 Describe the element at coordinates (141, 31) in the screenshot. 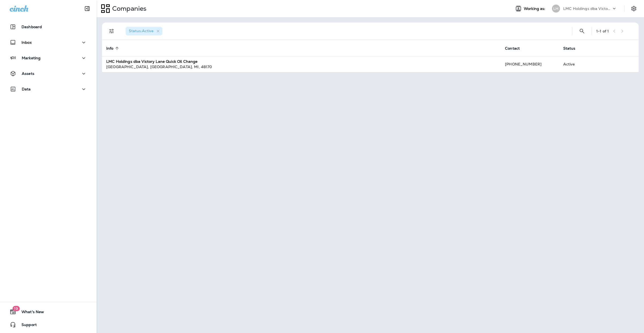

I see `span: Status : Active` at that location.